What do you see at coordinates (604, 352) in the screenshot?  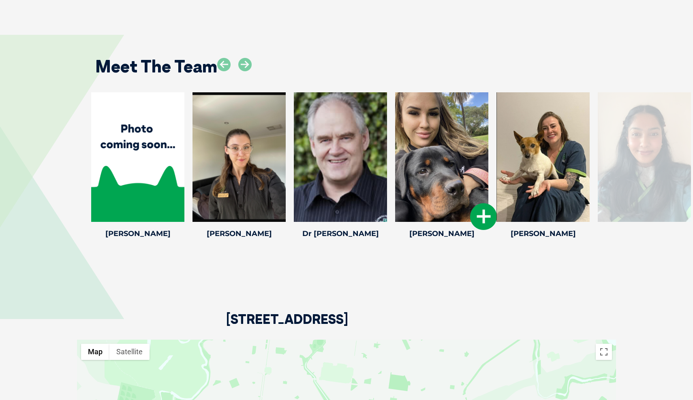 I see `button: Toggle fullscreen view` at bounding box center [604, 352].